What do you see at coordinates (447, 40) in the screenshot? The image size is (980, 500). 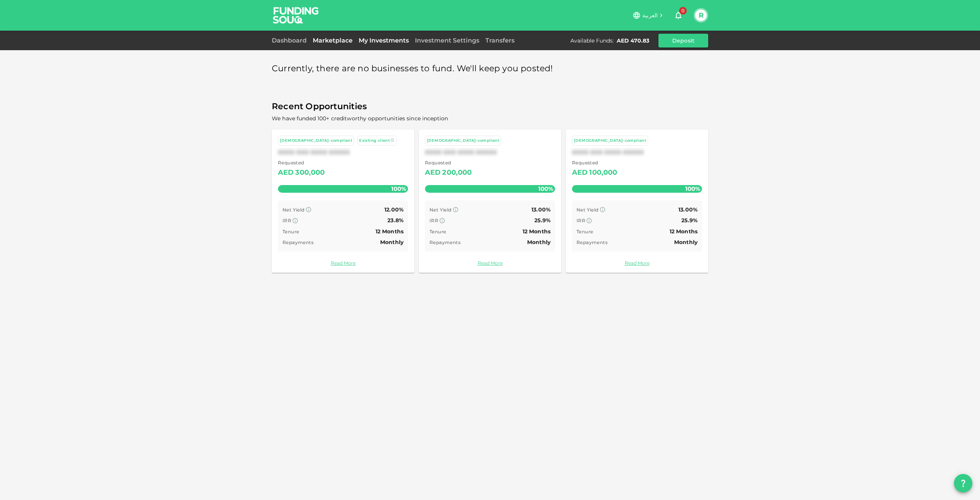 I see `a: Investment Settings` at bounding box center [447, 40].